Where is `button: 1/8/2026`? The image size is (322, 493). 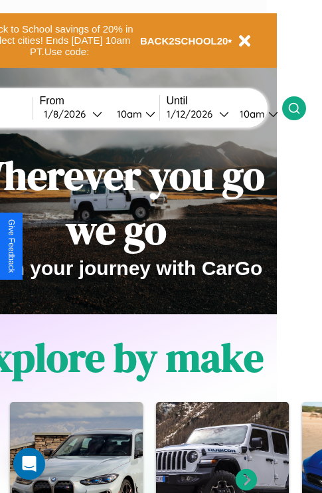 button: 1/8/2026 is located at coordinates (73, 114).